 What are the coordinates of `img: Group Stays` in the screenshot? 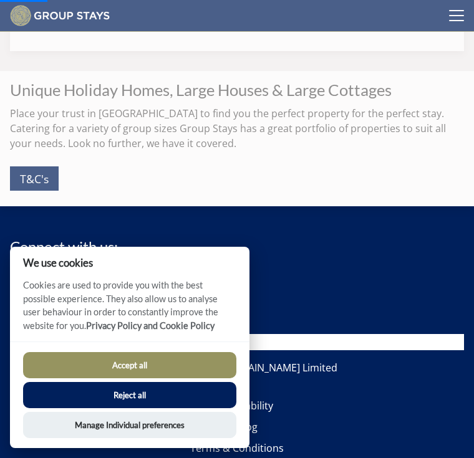 It's located at (60, 16).